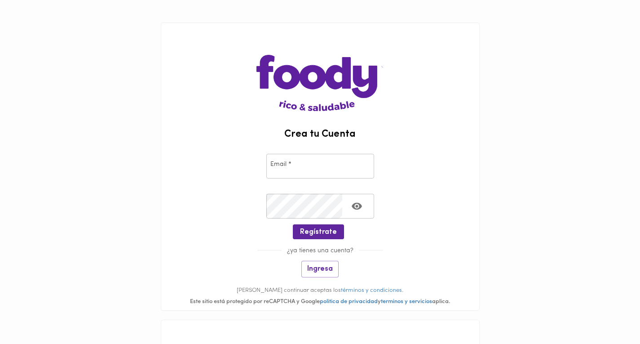  Describe the element at coordinates (320, 301) in the screenshot. I see `div: Este sitio está protegido por reCAPTCHA y Google y aplica.` at that location.